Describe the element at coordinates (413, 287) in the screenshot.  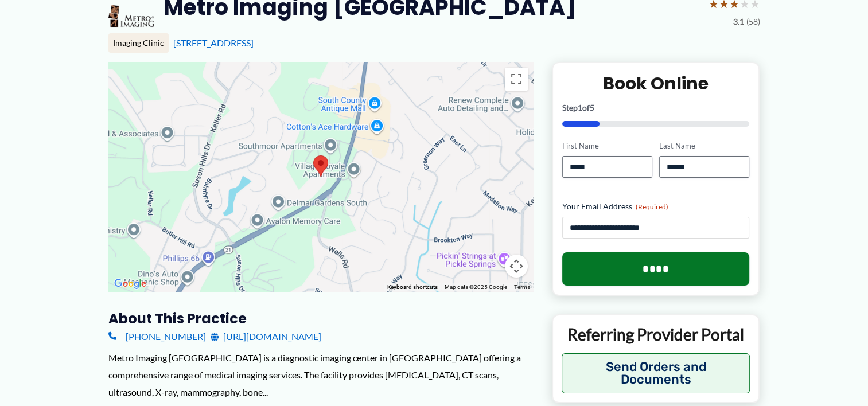
I see `button: Keyboard shortcuts` at that location.